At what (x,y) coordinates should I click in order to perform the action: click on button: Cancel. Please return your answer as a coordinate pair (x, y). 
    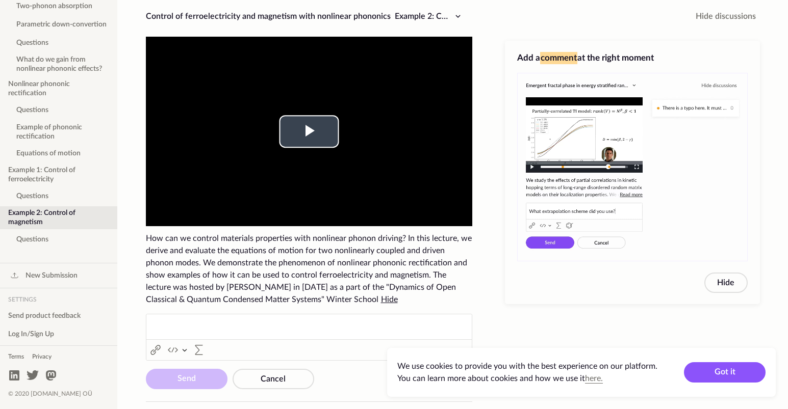
    Looking at the image, I should click on (273, 379).